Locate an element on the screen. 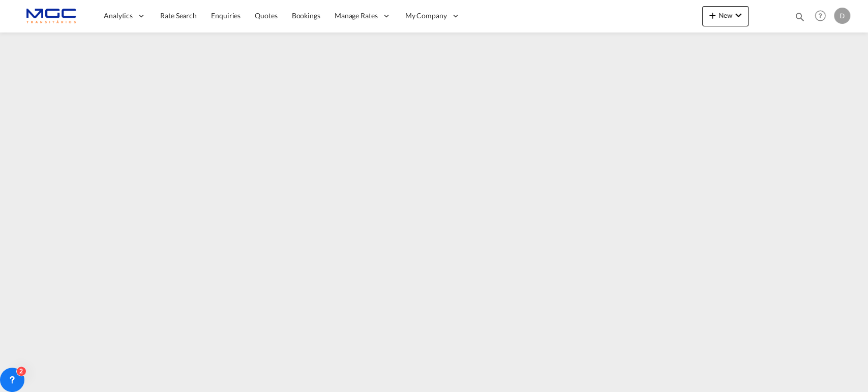  button: icon-plus 400-fgNewicon-chevron-down is located at coordinates (725, 16).